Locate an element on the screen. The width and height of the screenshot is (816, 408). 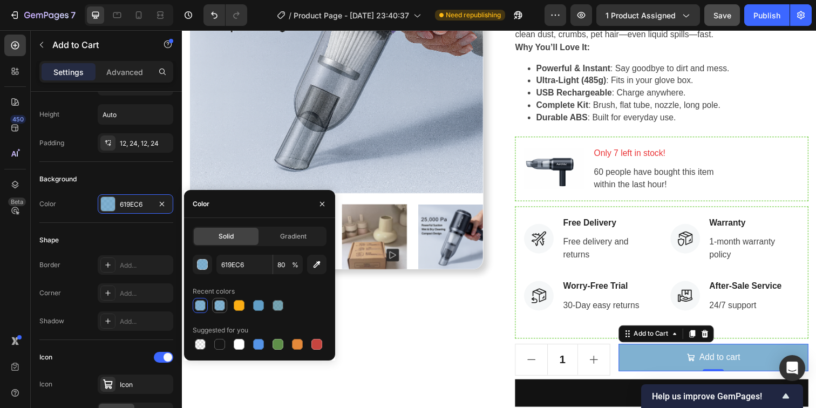
div: Height is located at coordinates (49, 114).